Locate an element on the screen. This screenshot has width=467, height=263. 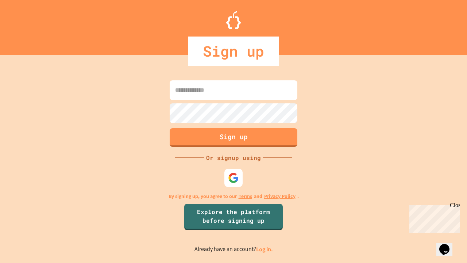
img: Logo.svg is located at coordinates (233, 20).